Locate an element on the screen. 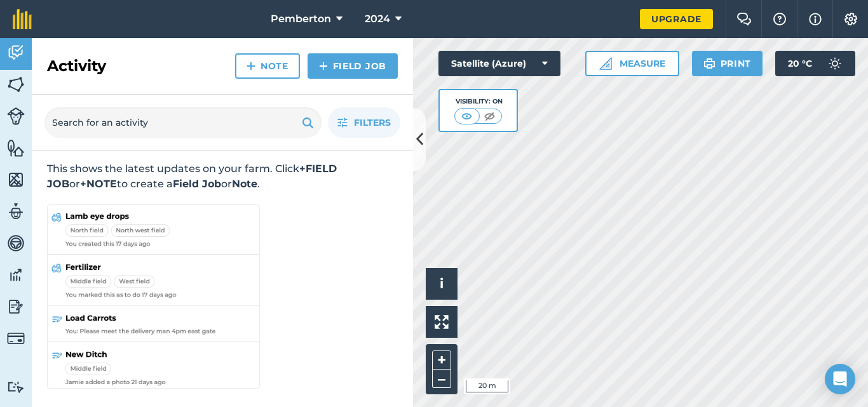 The image size is (868, 407). span: 2024 is located at coordinates (378, 19).